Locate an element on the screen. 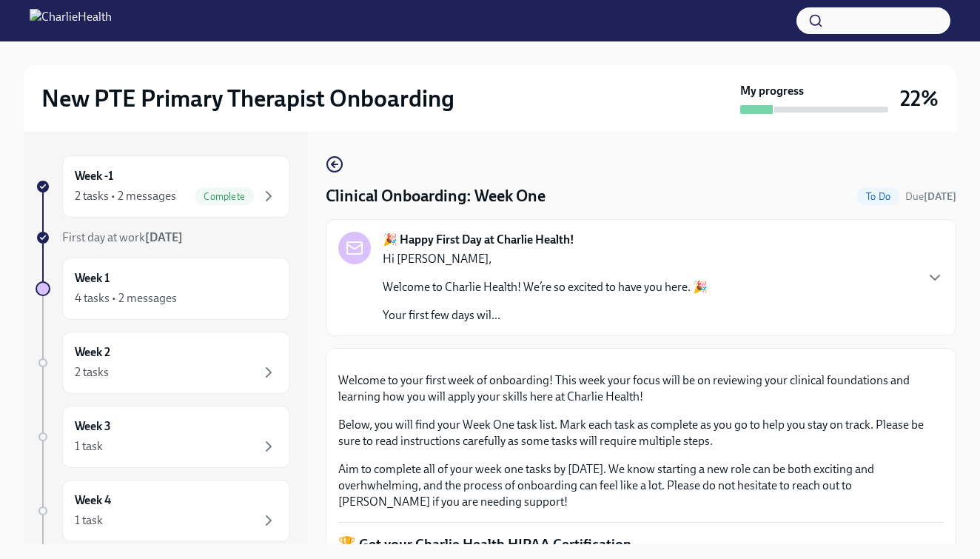 The height and width of the screenshot is (559, 980). h4: Clinical Onboarding: Week One is located at coordinates (435, 196).